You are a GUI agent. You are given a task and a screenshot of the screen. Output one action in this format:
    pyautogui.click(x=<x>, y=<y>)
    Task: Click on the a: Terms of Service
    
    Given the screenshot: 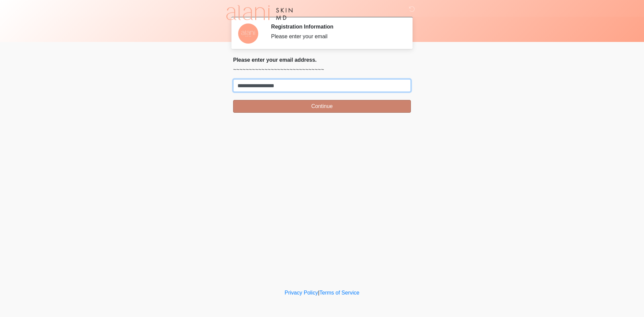 What is the action you would take?
    pyautogui.click(x=339, y=292)
    